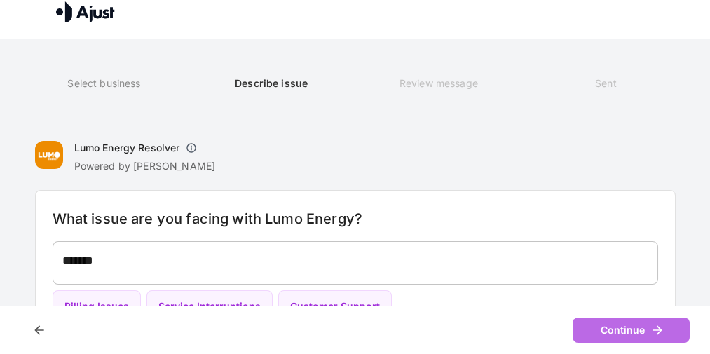 The image size is (710, 354). What do you see at coordinates (631, 330) in the screenshot?
I see `button: Continue` at bounding box center [631, 330].